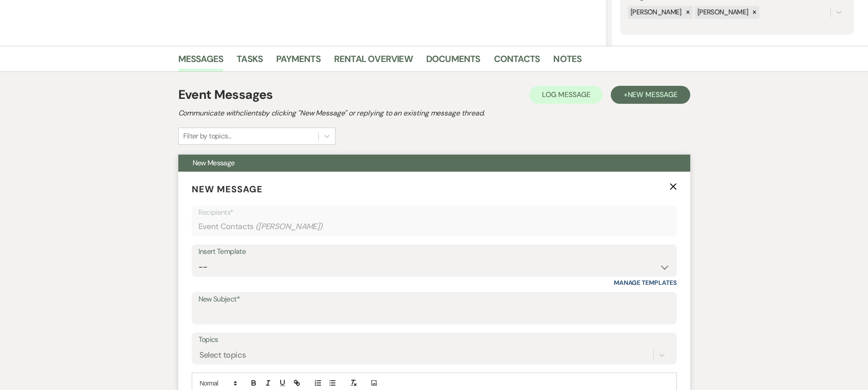  What do you see at coordinates (566, 94) in the screenshot?
I see `button: Log Message` at bounding box center [566, 94].